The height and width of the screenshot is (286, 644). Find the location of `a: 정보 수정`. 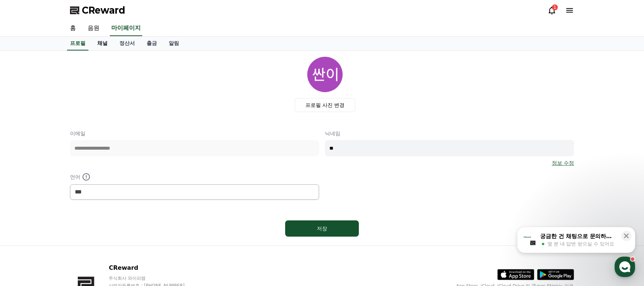

a: 정보 수정 is located at coordinates (563, 163).